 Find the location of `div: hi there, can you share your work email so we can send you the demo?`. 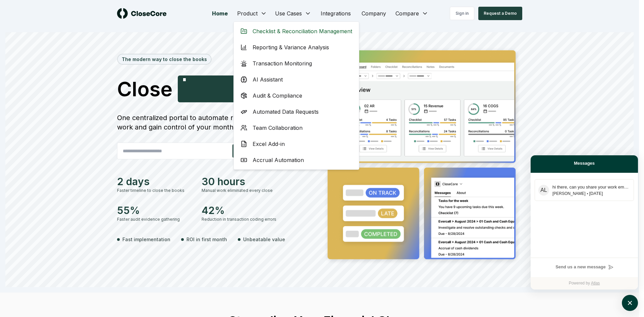

div: hi there, can you share your work email so we can send you the demo? is located at coordinates (591, 187).